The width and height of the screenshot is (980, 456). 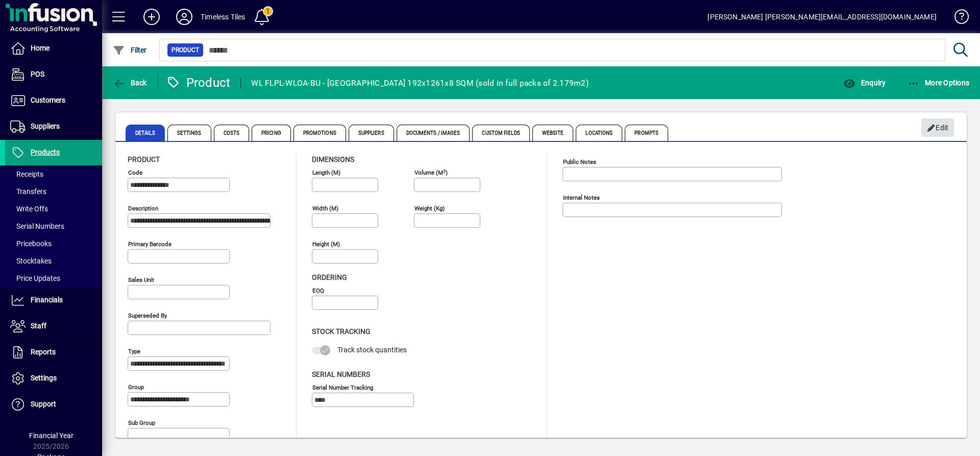 I want to click on span: Financial Year, so click(x=51, y=435).